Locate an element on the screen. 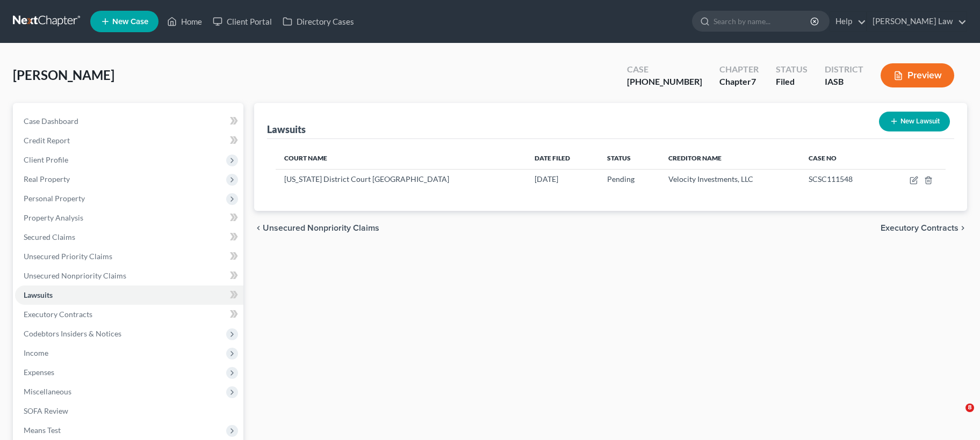 Image resolution: width=980 pixels, height=440 pixels. a: Property Analysis is located at coordinates (129, 218).